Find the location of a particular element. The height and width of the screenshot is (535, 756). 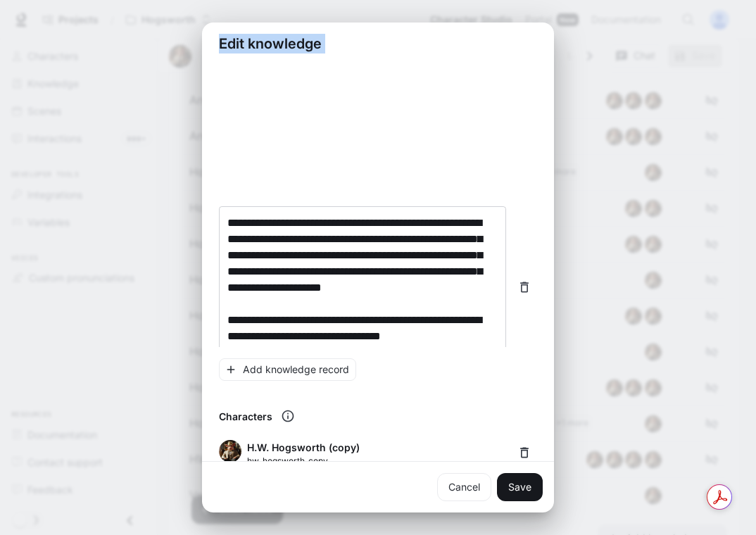

img: H.W. Hogsworth (copy) is located at coordinates (230, 452).